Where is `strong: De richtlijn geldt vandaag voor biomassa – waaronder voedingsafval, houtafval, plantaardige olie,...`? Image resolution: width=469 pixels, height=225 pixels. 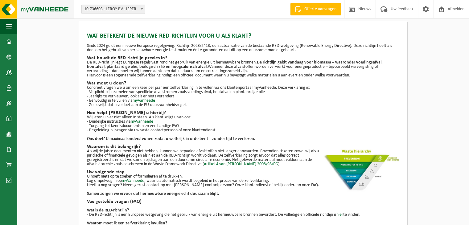
strong: De richtlijn geldt vandaag voor biomassa – waaronder voedingsafval, houtafval, plantaardige olie,... is located at coordinates (235, 64).